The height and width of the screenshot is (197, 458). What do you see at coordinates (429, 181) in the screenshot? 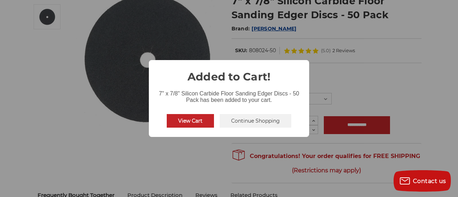
I see `span: Contact us` at bounding box center [429, 181].